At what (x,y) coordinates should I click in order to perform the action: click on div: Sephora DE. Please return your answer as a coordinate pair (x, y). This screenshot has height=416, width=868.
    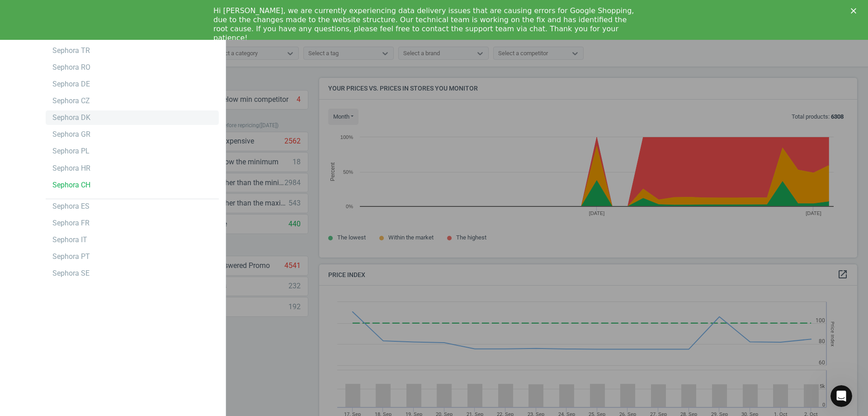
    Looking at the image, I should click on (71, 84).